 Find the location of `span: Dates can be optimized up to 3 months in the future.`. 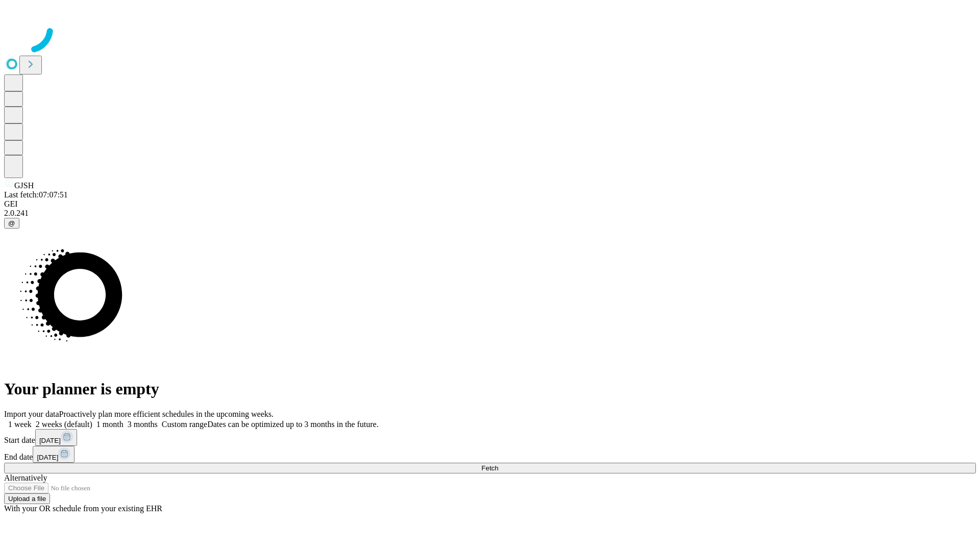

span: Dates can be optimized up to 3 months in the future. is located at coordinates (292, 424).